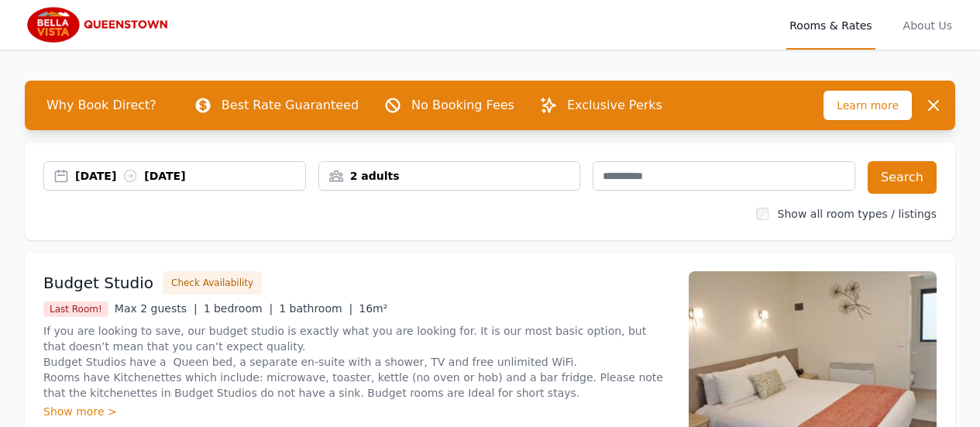  I want to click on button: Check Availability, so click(213, 283).